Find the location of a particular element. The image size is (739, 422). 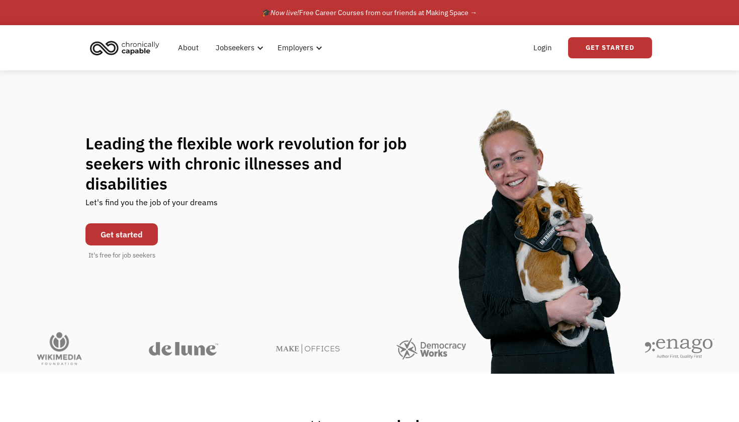

em: Now live! is located at coordinates (285, 13).